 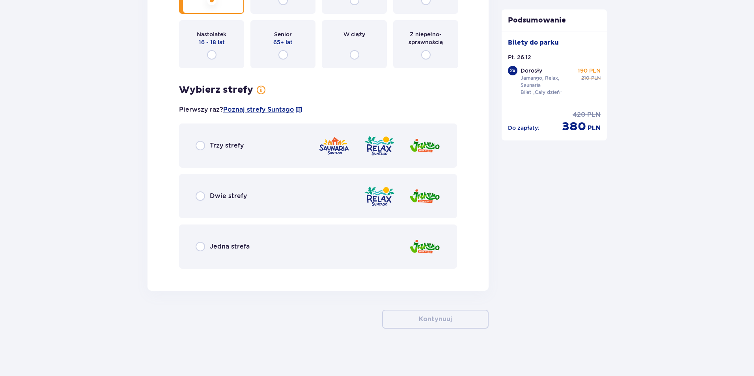 I want to click on span: 420, so click(x=579, y=115).